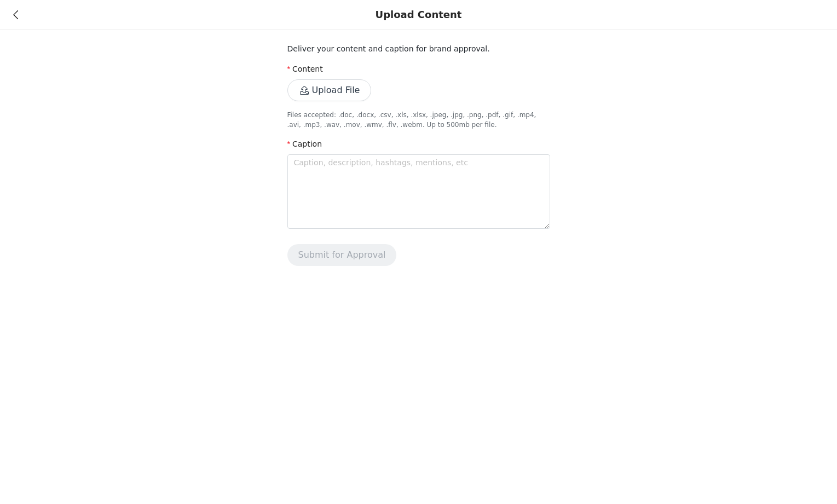 Image resolution: width=837 pixels, height=504 pixels. Describe the element at coordinates (419, 48) in the screenshot. I see `p: Deliver your content and caption for brand approval.` at that location.